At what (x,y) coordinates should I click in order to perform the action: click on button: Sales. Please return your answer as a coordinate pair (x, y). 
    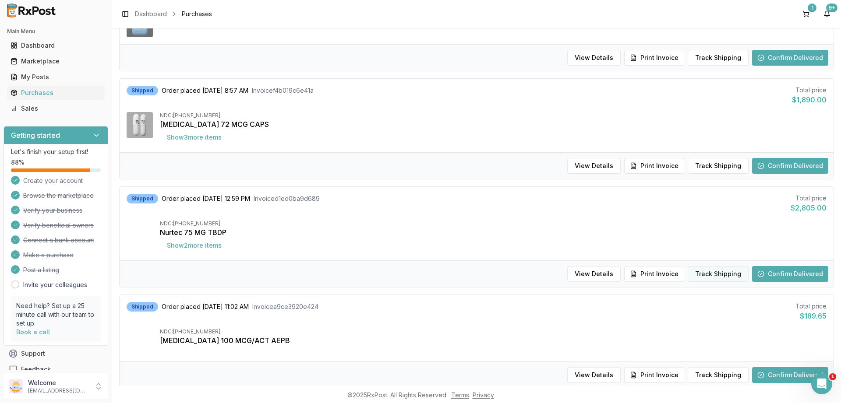
    Looking at the image, I should click on (56, 109).